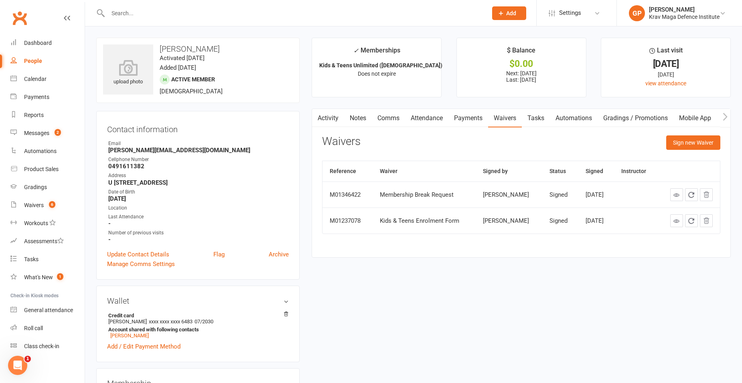 This screenshot has height=383, width=742. What do you see at coordinates (58, 132) in the screenshot?
I see `span: 2` at bounding box center [58, 132].